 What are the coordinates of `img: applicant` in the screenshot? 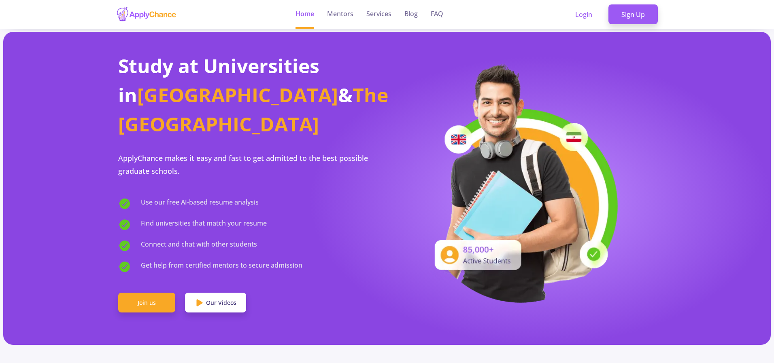 It's located at (521, 182).